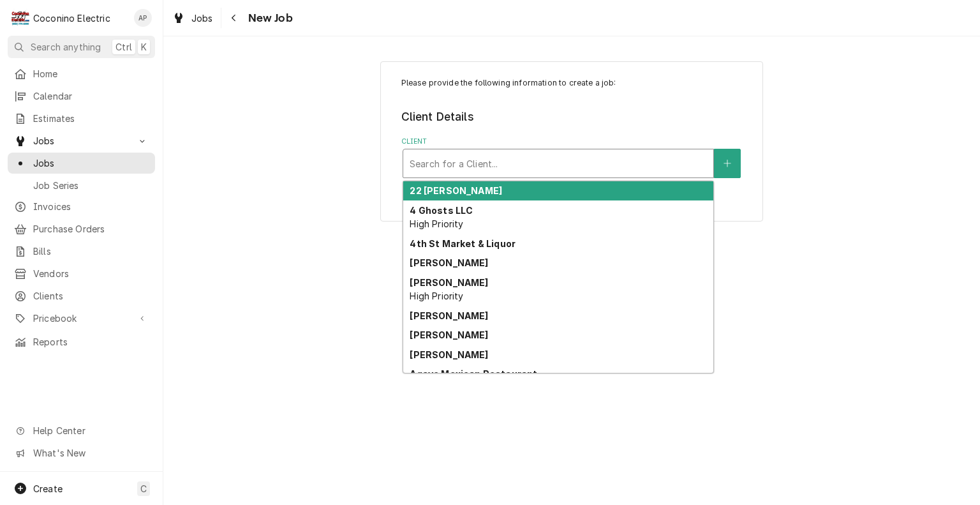 The image size is (980, 505). What do you see at coordinates (143, 18) in the screenshot?
I see `div: Angie Prema's Avatar` at bounding box center [143, 18].